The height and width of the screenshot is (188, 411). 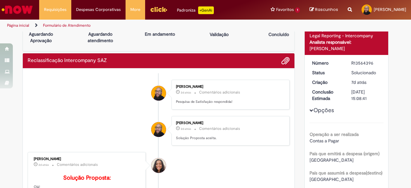 I want to click on b: País que assumirá a despesa(destino), so click(x=346, y=173).